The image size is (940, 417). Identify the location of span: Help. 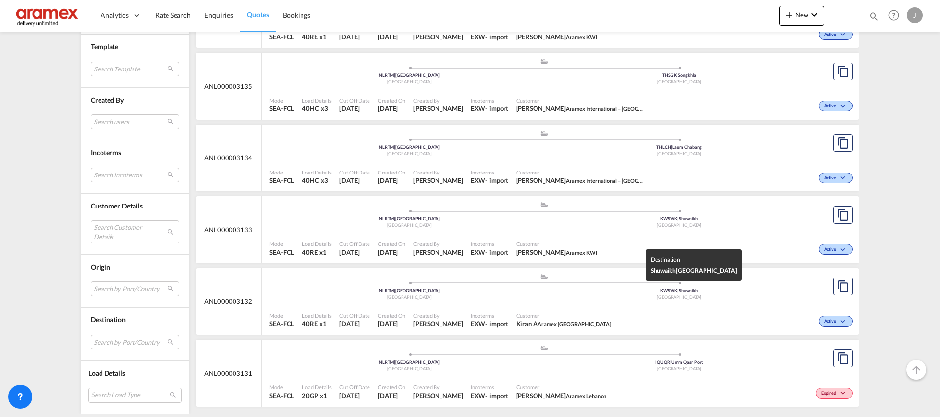
(894, 15).